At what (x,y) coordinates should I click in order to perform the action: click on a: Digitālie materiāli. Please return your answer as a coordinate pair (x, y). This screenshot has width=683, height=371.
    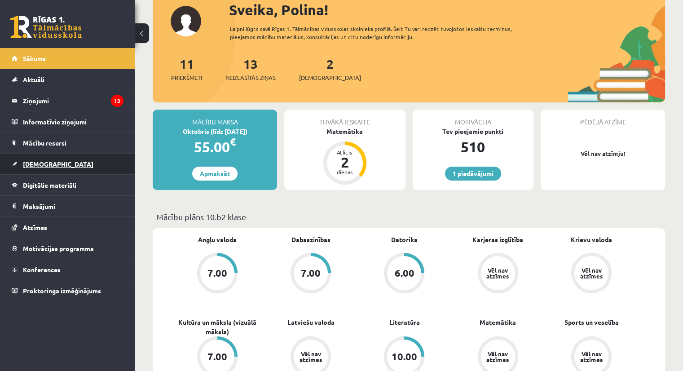
    Looking at the image, I should click on (67, 185).